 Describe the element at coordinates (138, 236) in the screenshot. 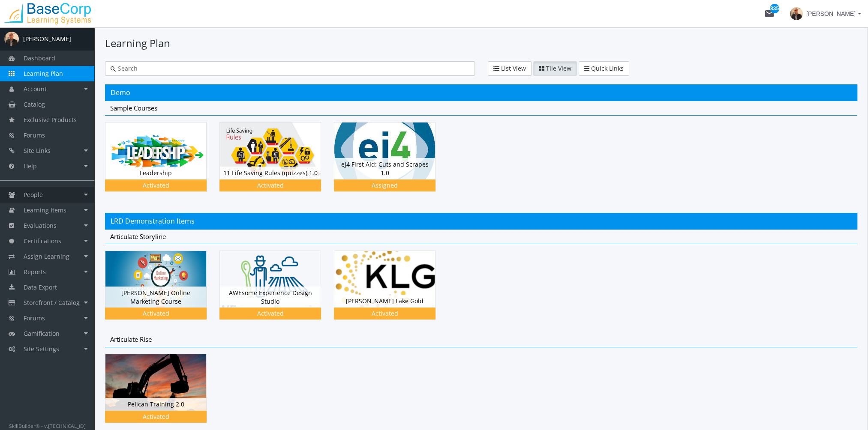

I see `span: Articulate Storyline` at that location.